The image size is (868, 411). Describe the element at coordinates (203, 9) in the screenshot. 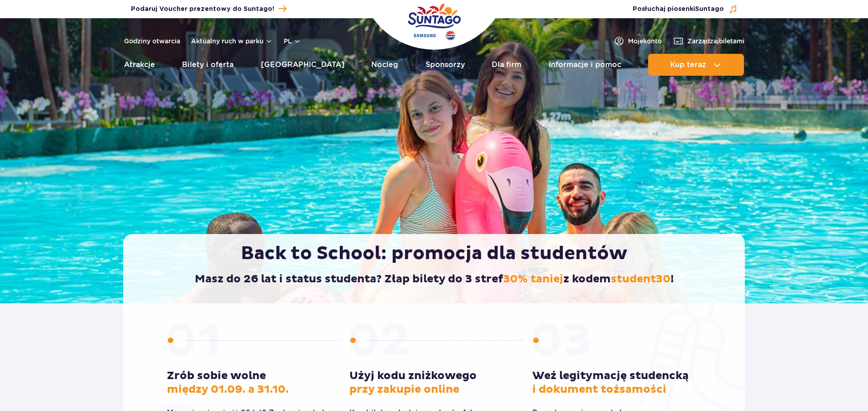

I see `span: Podaruj Voucher prezentowy do Suntago!` at that location.